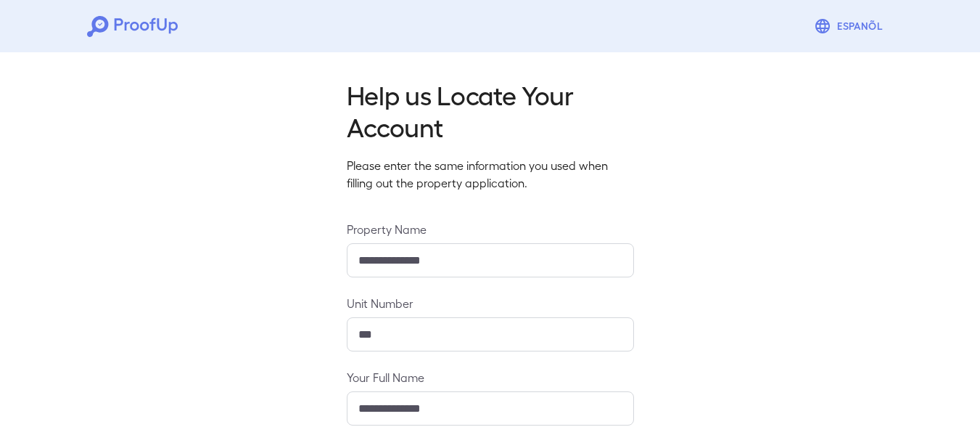 The height and width of the screenshot is (435, 980). Describe the element at coordinates (491, 303) in the screenshot. I see `label: Unit Number` at that location.